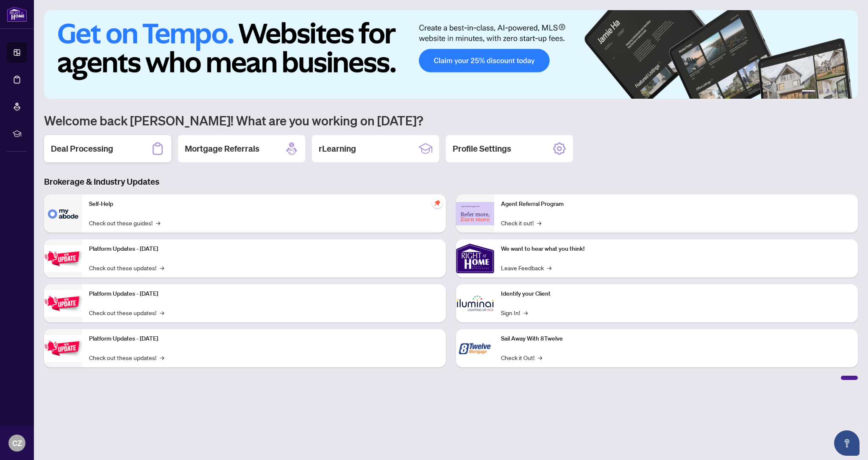 Image resolution: width=868 pixels, height=460 pixels. Describe the element at coordinates (475, 214) in the screenshot. I see `img: Agent Referral Program` at that location.